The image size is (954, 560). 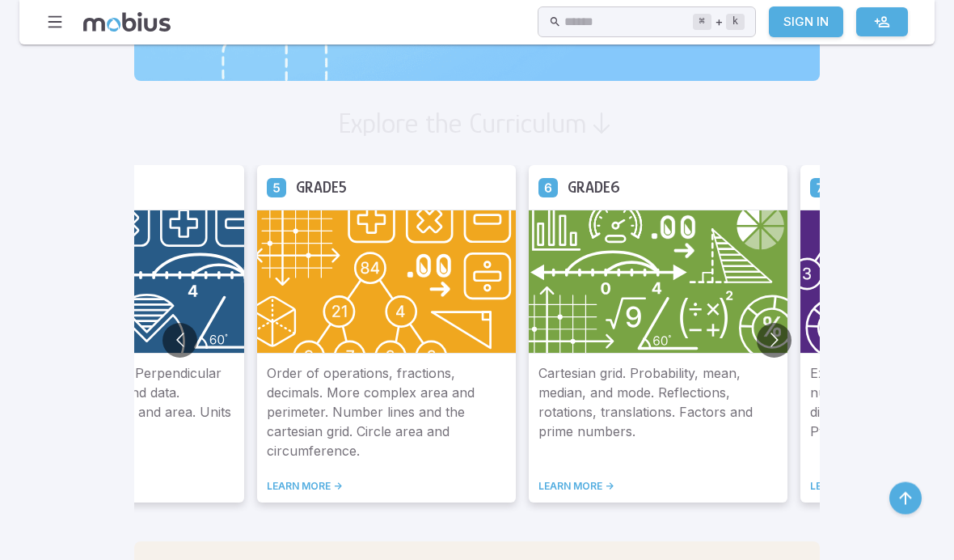 What do you see at coordinates (773, 340) in the screenshot?
I see `button: Go to next slide` at bounding box center [773, 340].